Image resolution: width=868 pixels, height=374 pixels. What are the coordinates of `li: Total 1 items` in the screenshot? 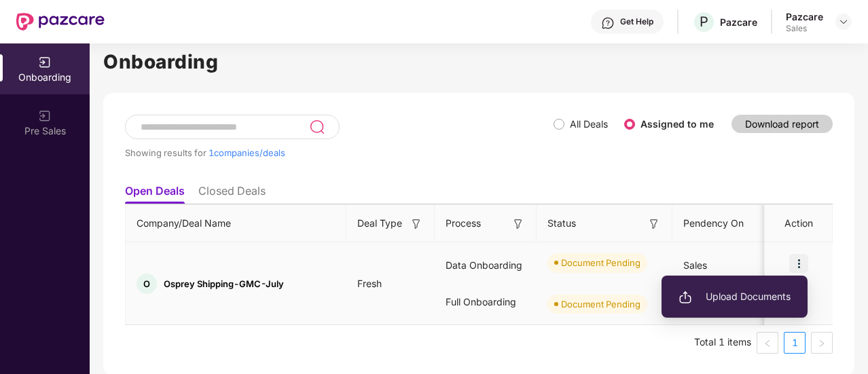 It's located at (723, 343).